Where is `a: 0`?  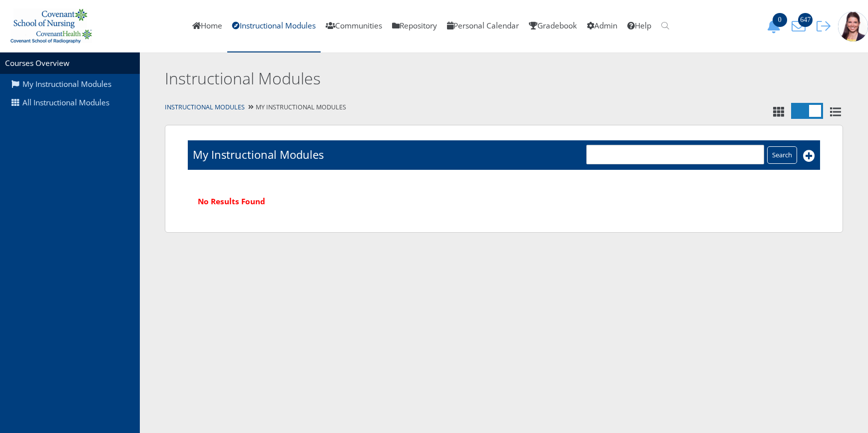 a: 0 is located at coordinates (775, 25).